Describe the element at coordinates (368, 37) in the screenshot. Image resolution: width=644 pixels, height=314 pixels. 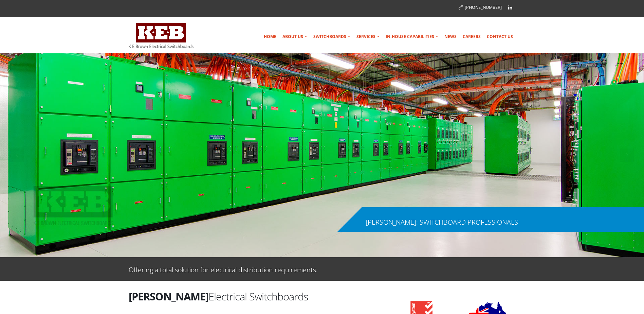
I see `a: Services` at that location.